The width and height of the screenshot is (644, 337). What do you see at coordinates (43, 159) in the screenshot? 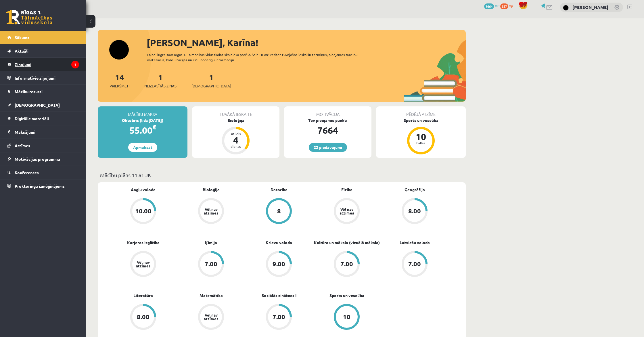
I see `a: Motivācijas programma` at bounding box center [43, 159].